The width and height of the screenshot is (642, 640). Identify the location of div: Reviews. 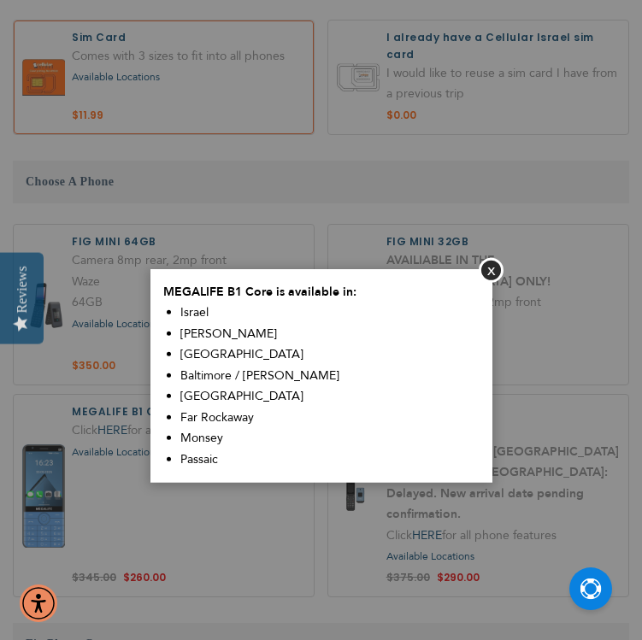
(22, 289).